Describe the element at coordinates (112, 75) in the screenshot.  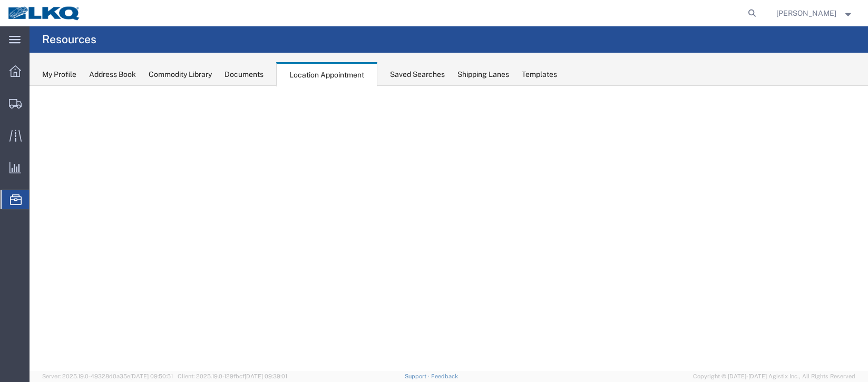
I see `div: Address Book` at that location.